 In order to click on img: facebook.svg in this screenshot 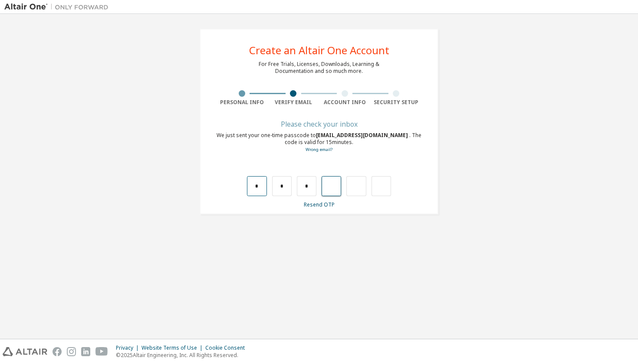, I will do `click(57, 351)`.